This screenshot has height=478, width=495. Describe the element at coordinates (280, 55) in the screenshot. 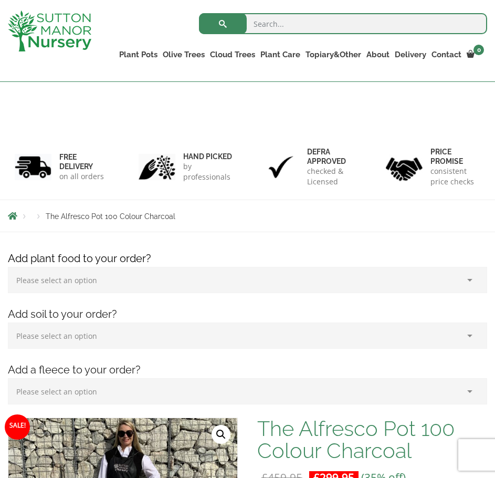

I see `a: Plant Care` at that location.